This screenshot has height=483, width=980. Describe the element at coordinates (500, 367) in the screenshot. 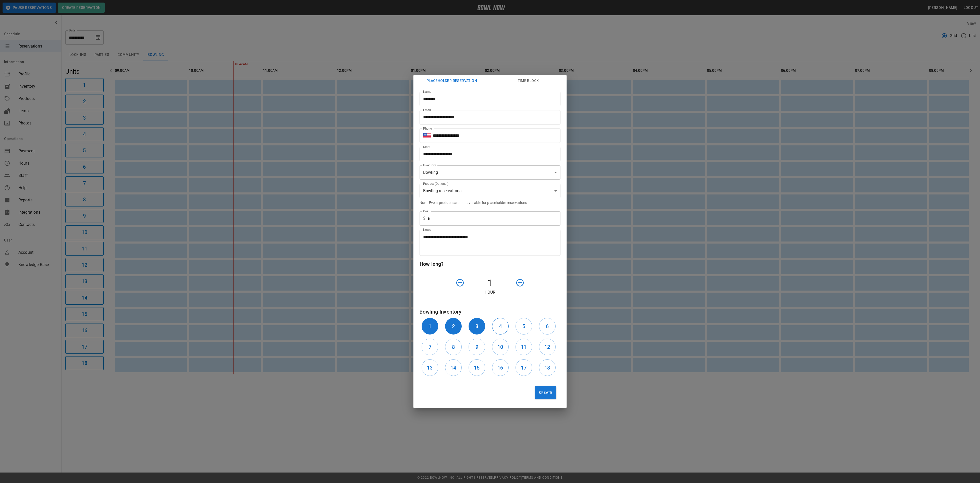

I see `button: 16` at that location.